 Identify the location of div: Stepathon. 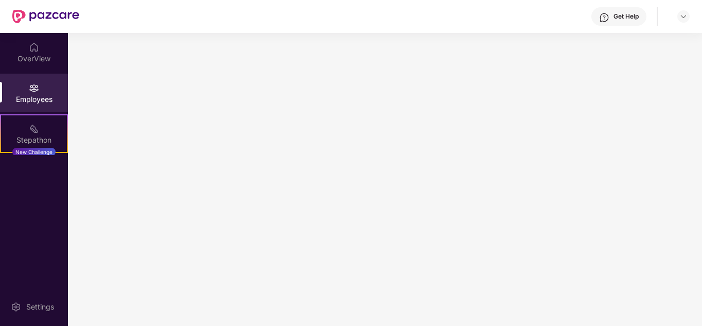
(34, 140).